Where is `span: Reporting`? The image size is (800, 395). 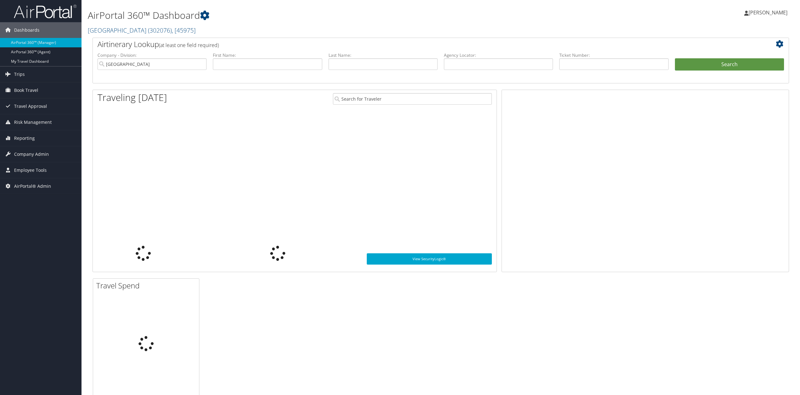
span: Reporting is located at coordinates (24, 138).